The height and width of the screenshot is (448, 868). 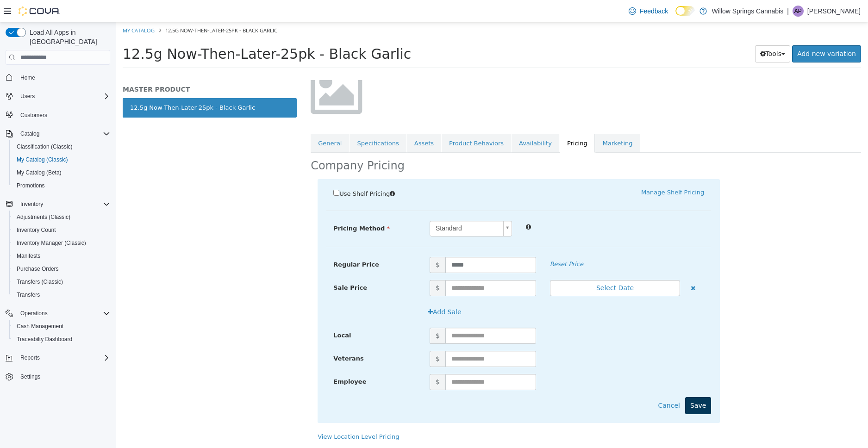 What do you see at coordinates (52, 243) in the screenshot?
I see `span: Inventory Manager (Classic)` at bounding box center [52, 243].